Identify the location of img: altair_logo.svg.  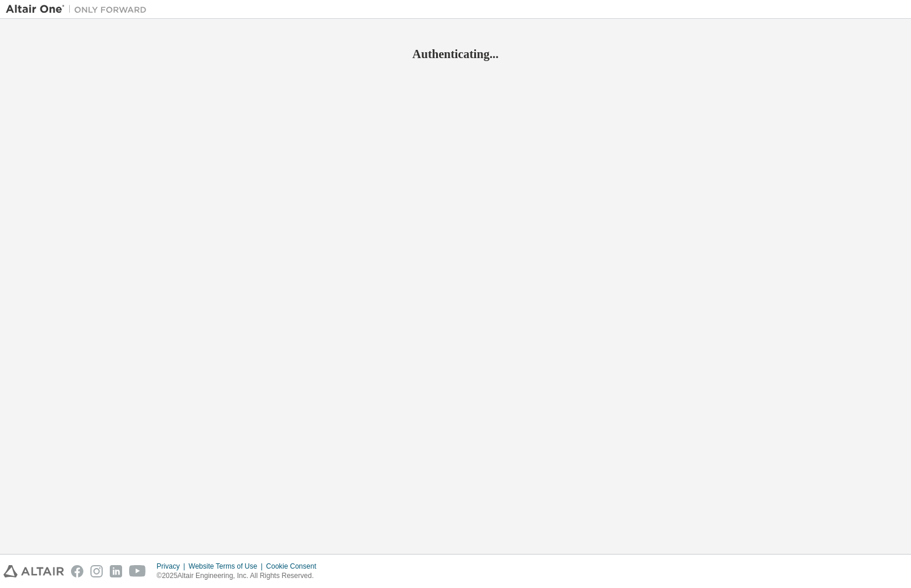
(34, 571).